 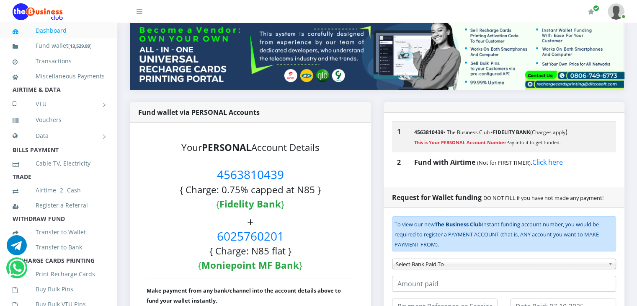 What do you see at coordinates (244, 295) in the screenshot?
I see `b: Make payment from any bank/channel into the account details above to fund your wallet instantly.` at bounding box center [244, 295].